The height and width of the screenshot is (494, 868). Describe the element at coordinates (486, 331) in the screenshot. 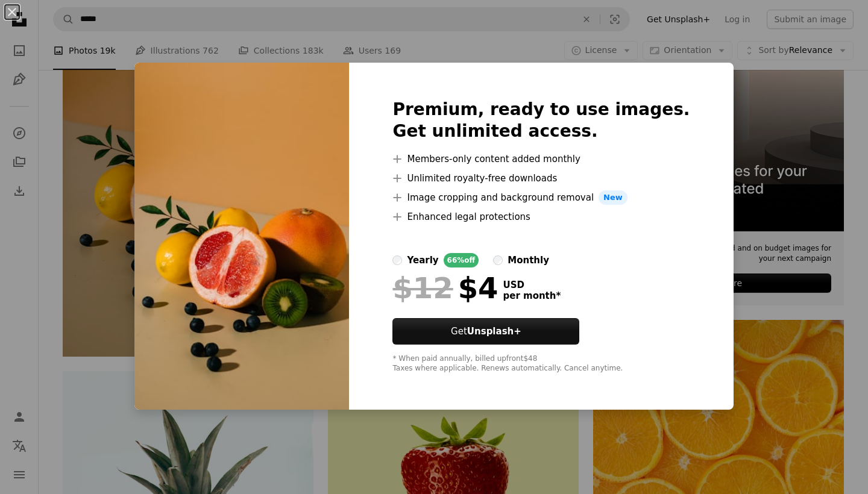

I see `button: GetUnsplash+` at that location.